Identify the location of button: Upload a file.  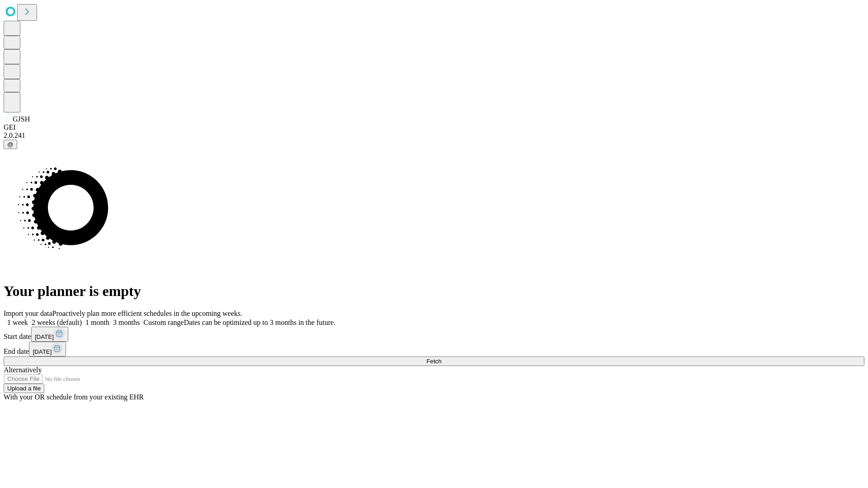
(24, 388).